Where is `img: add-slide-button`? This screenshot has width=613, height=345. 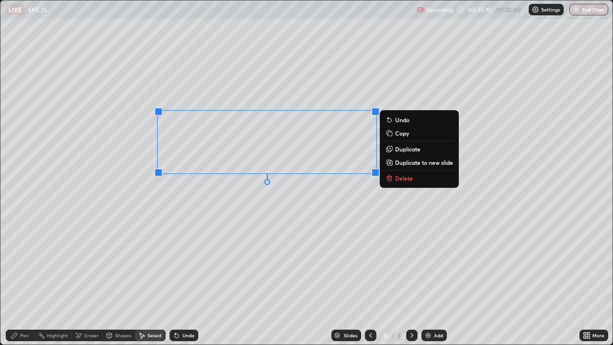
img: add-slide-button is located at coordinates (428, 335).